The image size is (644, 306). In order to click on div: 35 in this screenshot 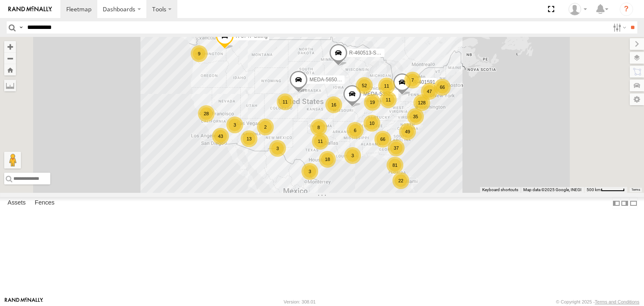, I will do `click(416, 116)`.